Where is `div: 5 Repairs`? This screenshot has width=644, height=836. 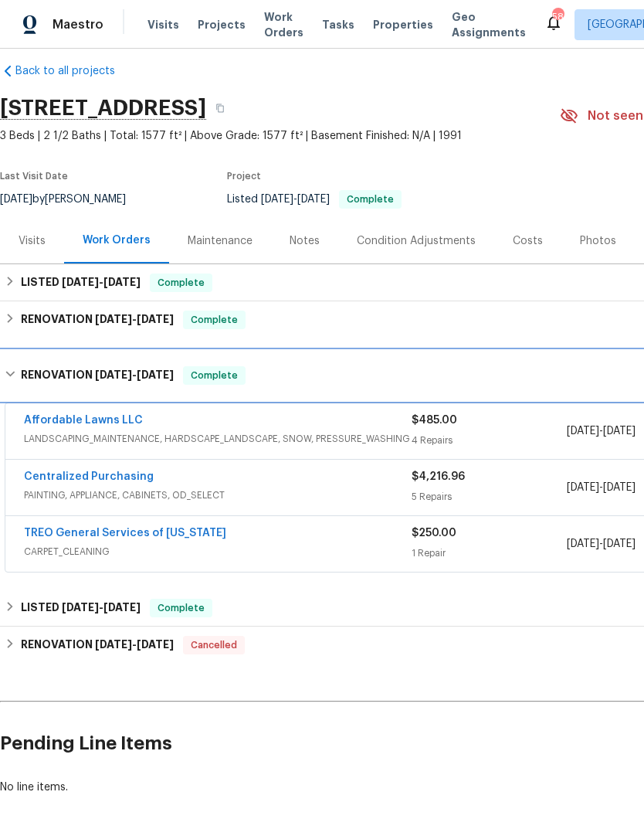
div: 5 Repairs is located at coordinates (489, 496).